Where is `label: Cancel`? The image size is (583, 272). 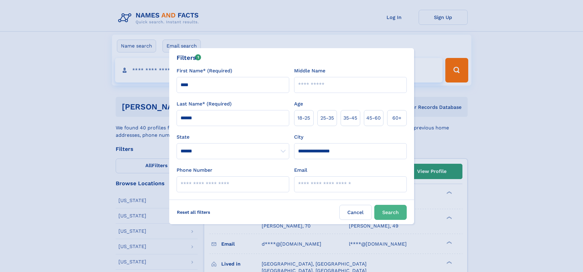 label: Cancel is located at coordinates (356, 212).